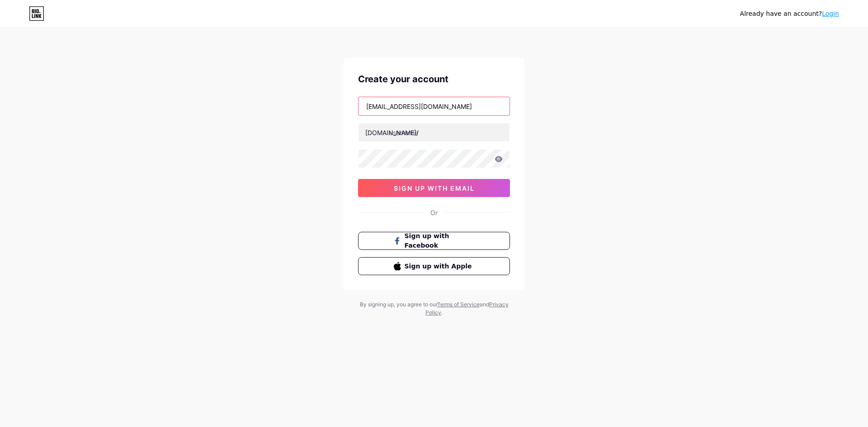  What do you see at coordinates (434, 188) in the screenshot?
I see `span: sign up with email` at bounding box center [434, 188].